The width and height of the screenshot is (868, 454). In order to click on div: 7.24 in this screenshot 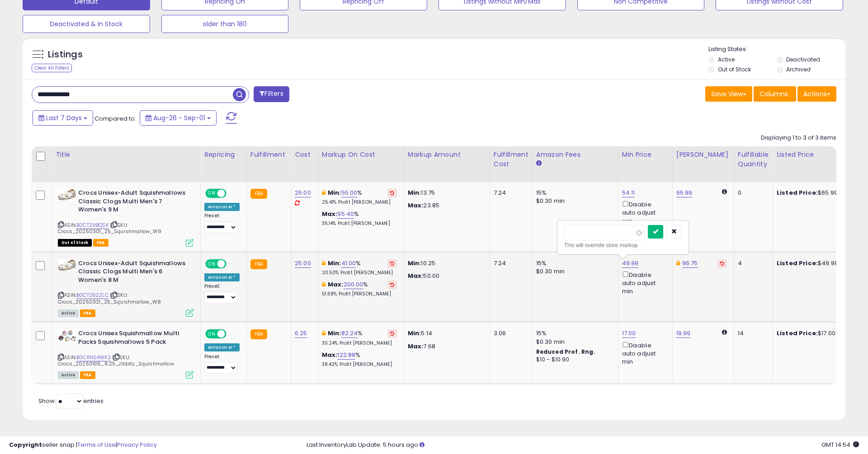, I will do `click(509, 263)`.